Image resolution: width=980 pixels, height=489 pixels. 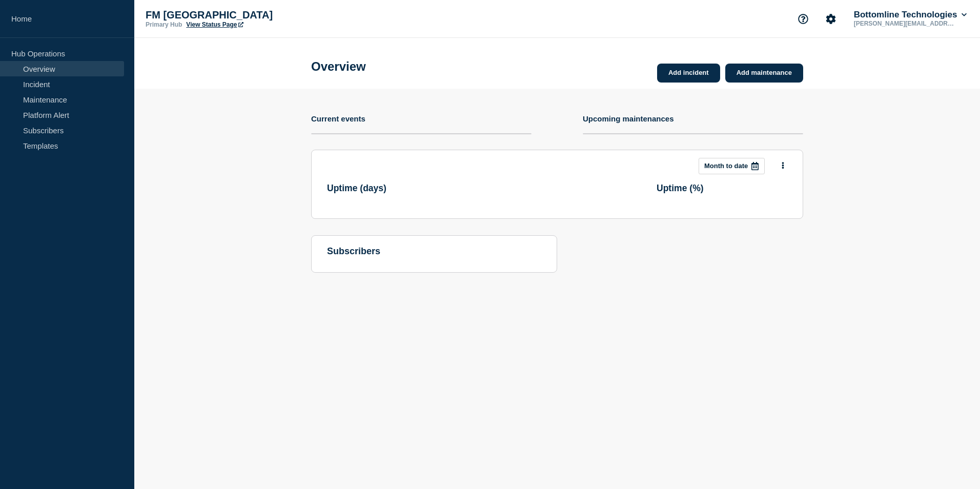 I want to click on a: View Status Page, so click(x=215, y=25).